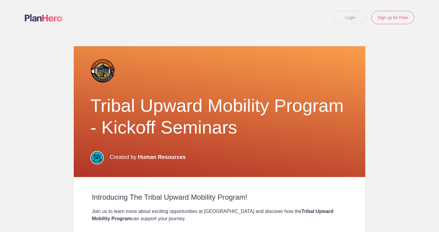 The width and height of the screenshot is (439, 232). What do you see at coordinates (102, 71) in the screenshot?
I see `img: Tribal logo slider` at bounding box center [102, 71].